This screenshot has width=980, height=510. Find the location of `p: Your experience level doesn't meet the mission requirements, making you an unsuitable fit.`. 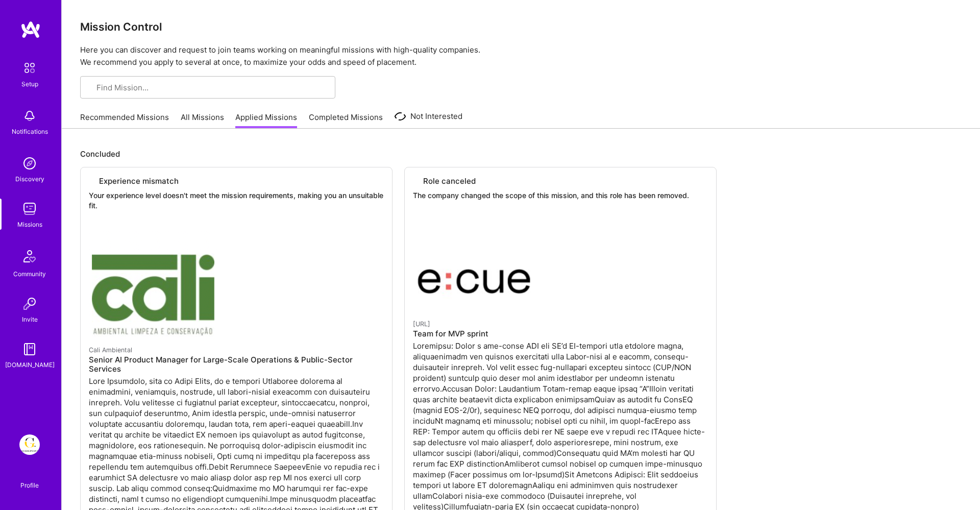

p: Your experience level doesn't meet the mission requirements, making you an unsuitable fit. is located at coordinates (236, 200).